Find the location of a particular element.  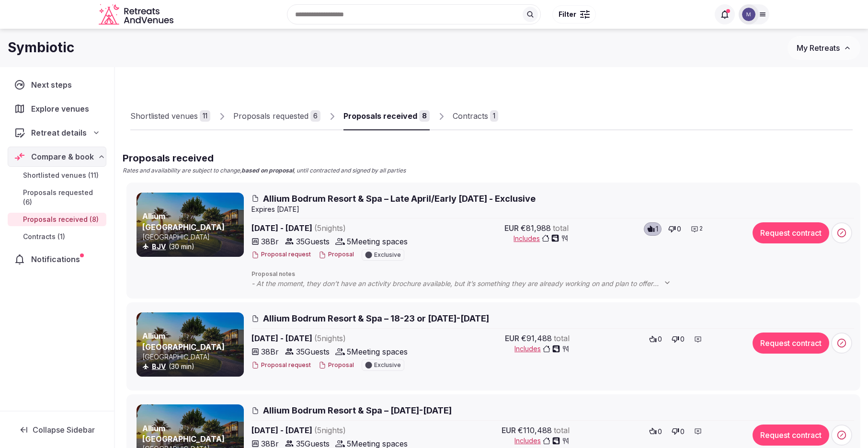

button: Collapse Sidebar is located at coordinates (57, 430).